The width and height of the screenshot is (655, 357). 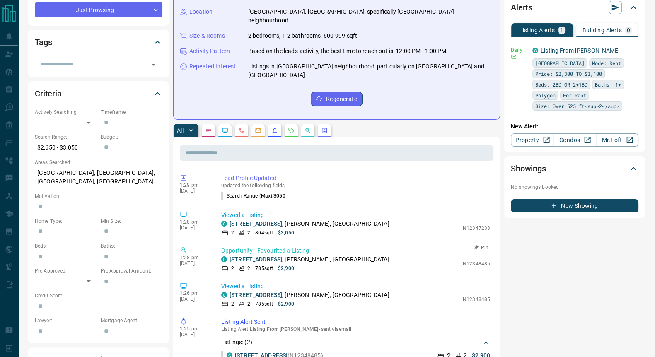 I want to click on span: Size: Over 525 ft<sup>2</sup>, so click(x=578, y=106).